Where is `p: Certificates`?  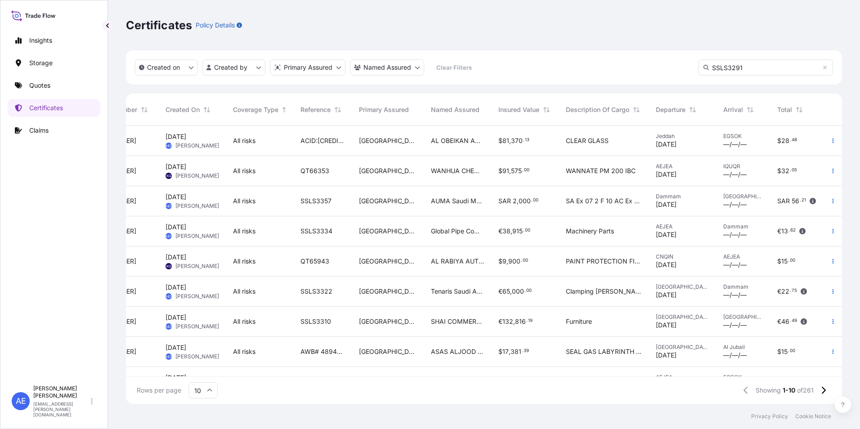 p: Certificates is located at coordinates (159, 25).